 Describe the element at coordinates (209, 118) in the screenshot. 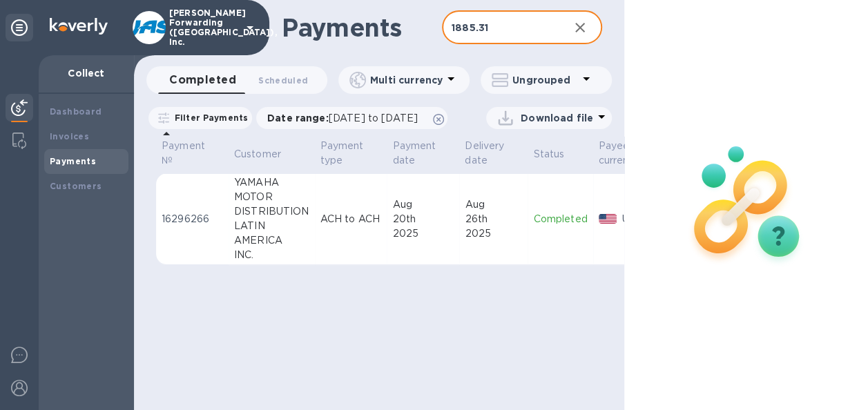

I see `p: Filter Payments` at that location.